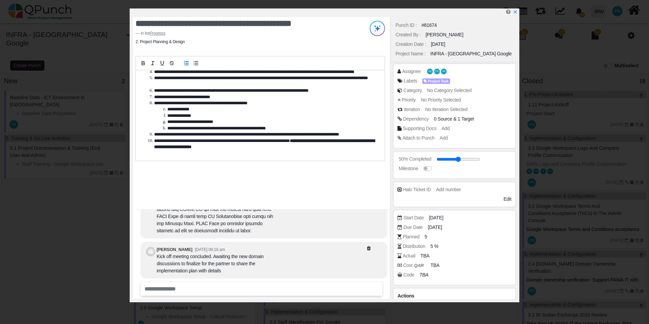 The width and height of the screenshot is (649, 324). Describe the element at coordinates (414, 246) in the screenshot. I see `div: Distribution` at that location.